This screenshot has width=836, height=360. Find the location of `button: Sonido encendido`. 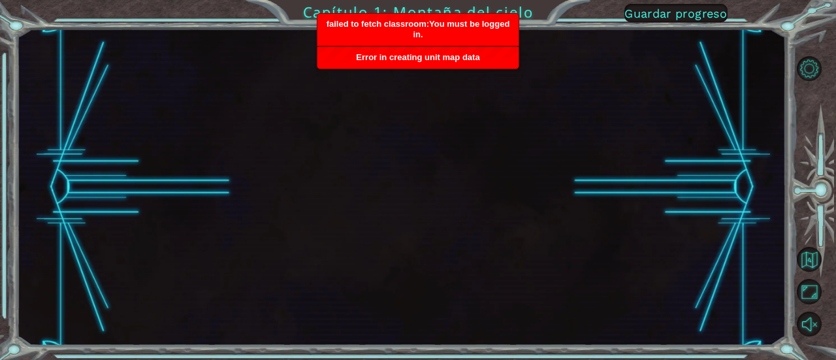

button: Sonido encendido is located at coordinates (810, 324).